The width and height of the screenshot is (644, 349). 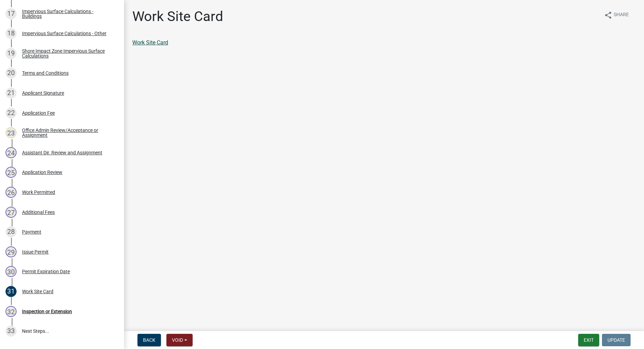 What do you see at coordinates (608, 15) in the screenshot?
I see `i: share` at bounding box center [608, 15].